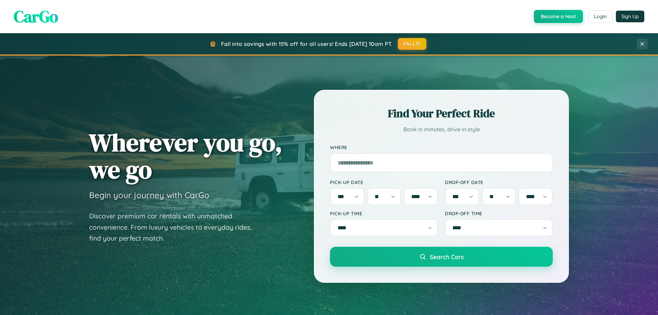 This screenshot has height=315, width=658. What do you see at coordinates (441, 129) in the screenshot?
I see `p: Book in minutes, drive in style` at bounding box center [441, 129].